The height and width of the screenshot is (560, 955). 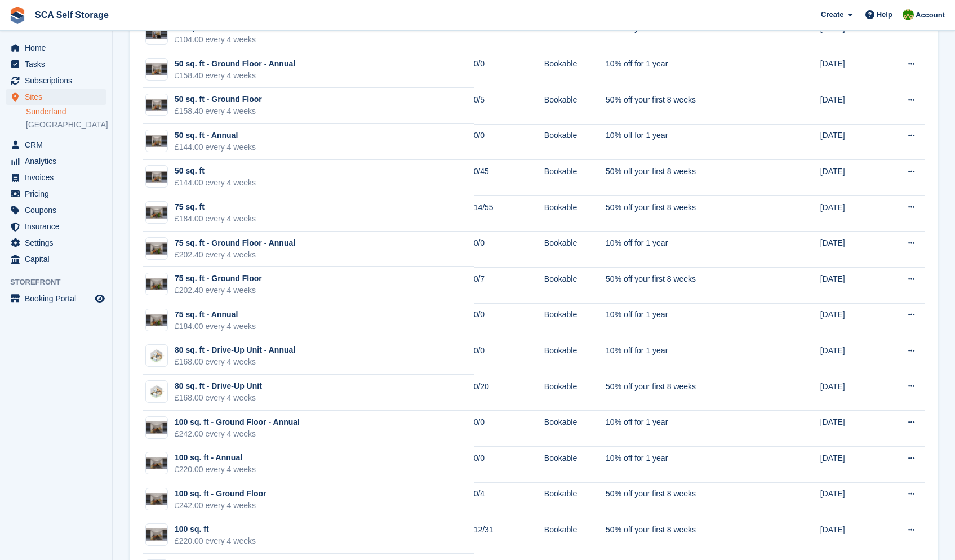 I want to click on div: 75 sq. ft - Ground Floor - Annual, so click(x=235, y=243).